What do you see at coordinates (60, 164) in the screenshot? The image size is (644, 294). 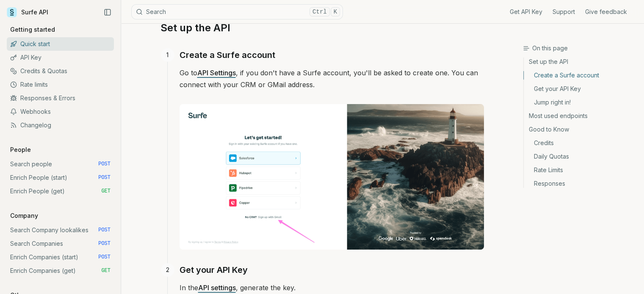 I see `a: Search people POST` at bounding box center [60, 164].